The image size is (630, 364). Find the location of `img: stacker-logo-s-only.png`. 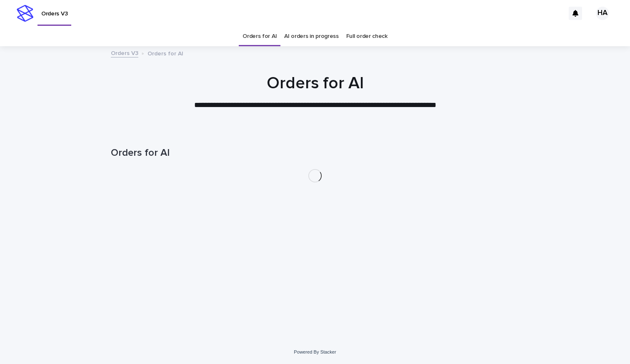

img: stacker-logo-s-only.png is located at coordinates (25, 13).